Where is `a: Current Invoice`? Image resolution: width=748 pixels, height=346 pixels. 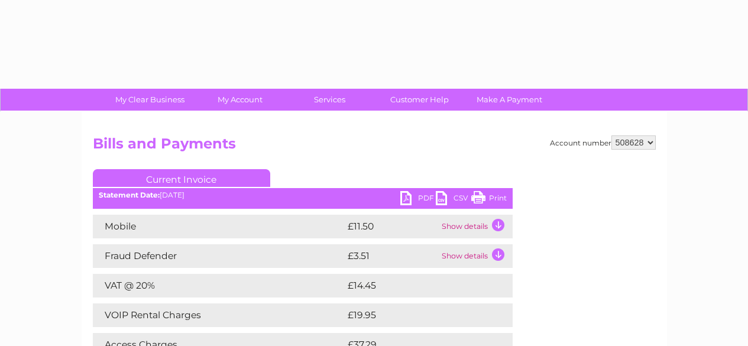 a: Current Invoice is located at coordinates (182, 178).